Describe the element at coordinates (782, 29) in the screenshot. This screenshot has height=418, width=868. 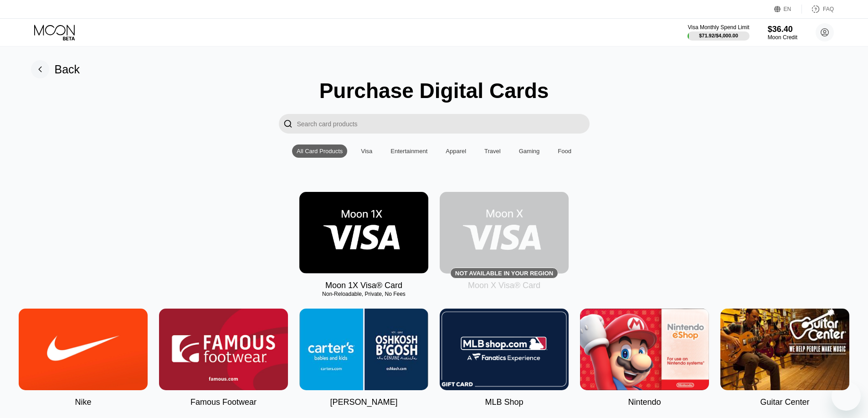
I see `div: $36.40` at that location.